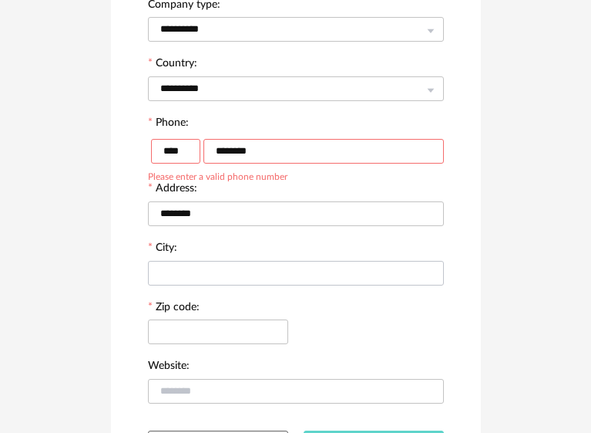  What do you see at coordinates (173, 308) in the screenshot?
I see `label: Zip code:` at bounding box center [173, 308].